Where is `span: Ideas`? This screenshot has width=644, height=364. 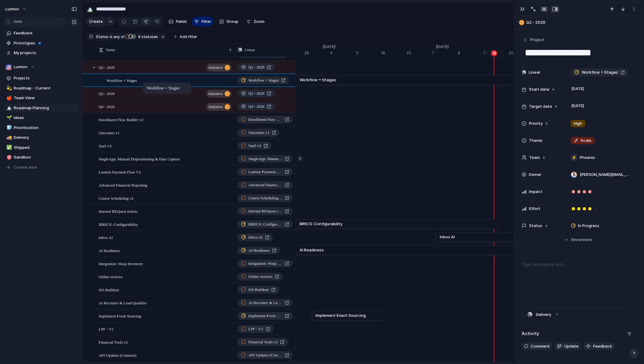 span: Ideas is located at coordinates (45, 118).